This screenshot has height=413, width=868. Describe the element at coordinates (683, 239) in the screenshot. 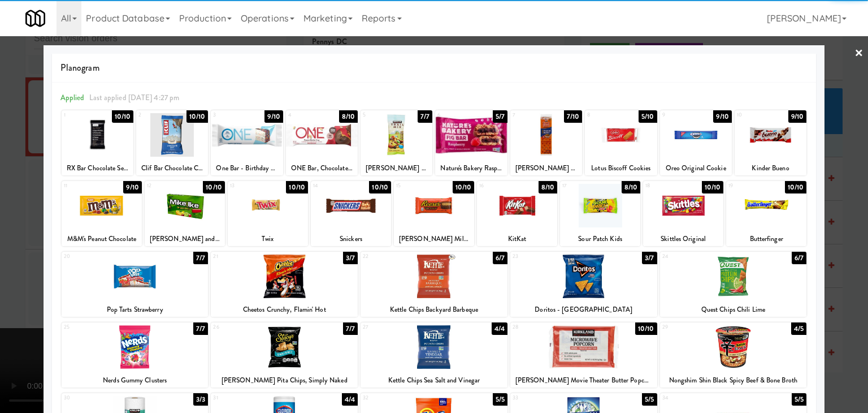

I see `div: Skittles Original` at that location.